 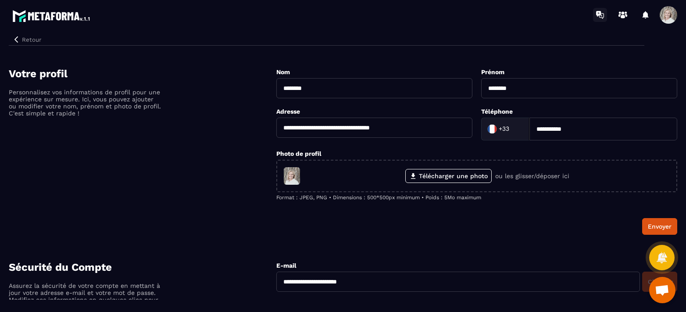 What do you see at coordinates (659, 226) in the screenshot?
I see `button: Envoyer` at bounding box center [659, 226].